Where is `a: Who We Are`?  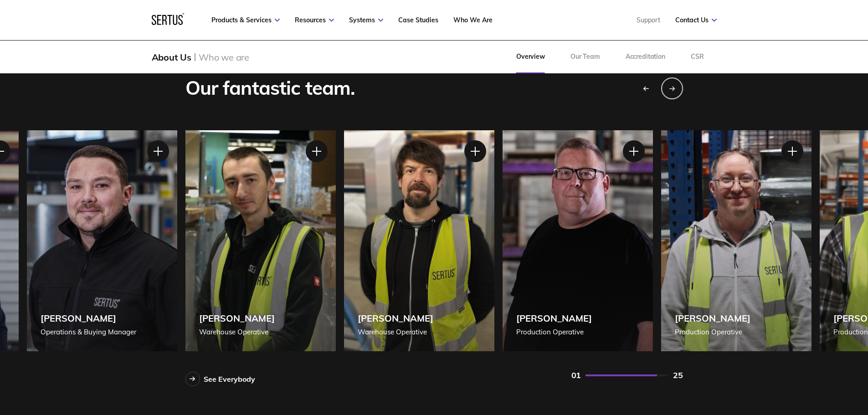
a: Who We Are is located at coordinates (473, 20).